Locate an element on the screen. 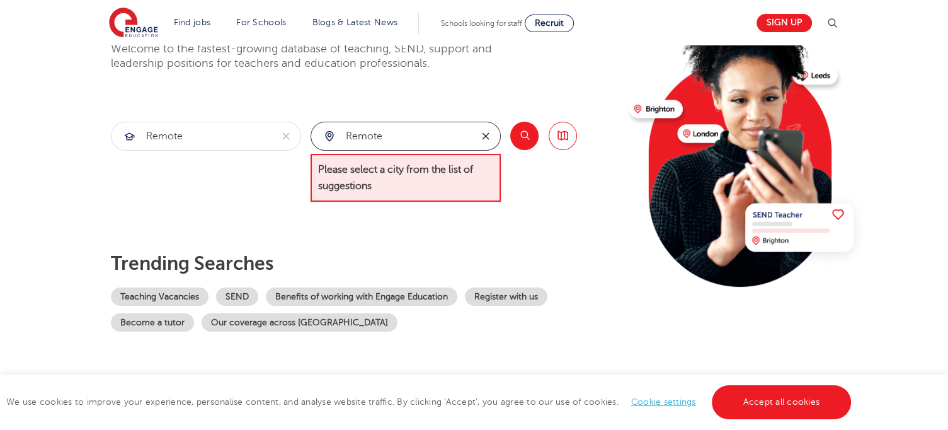 The height and width of the screenshot is (430, 948). span: Please select a city from the list of suggestions is located at coordinates (406, 178).